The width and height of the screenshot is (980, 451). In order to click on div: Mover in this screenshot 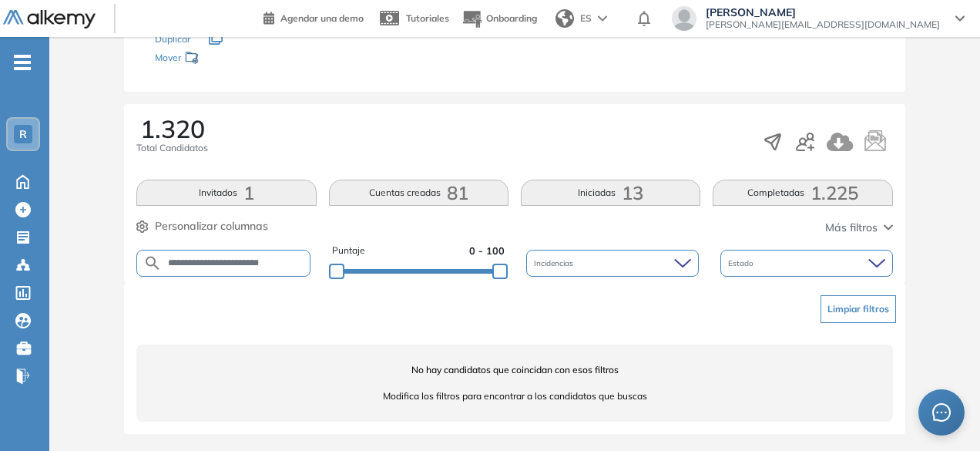, I will do `click(232, 59)`.